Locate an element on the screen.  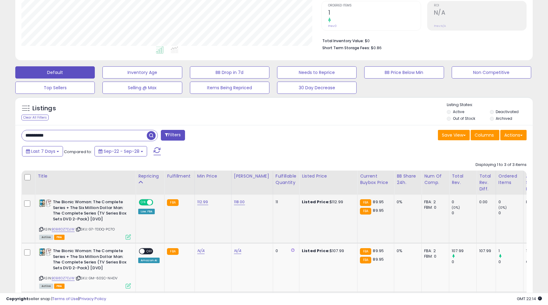
span: Last 7 Days is located at coordinates (43, 151).